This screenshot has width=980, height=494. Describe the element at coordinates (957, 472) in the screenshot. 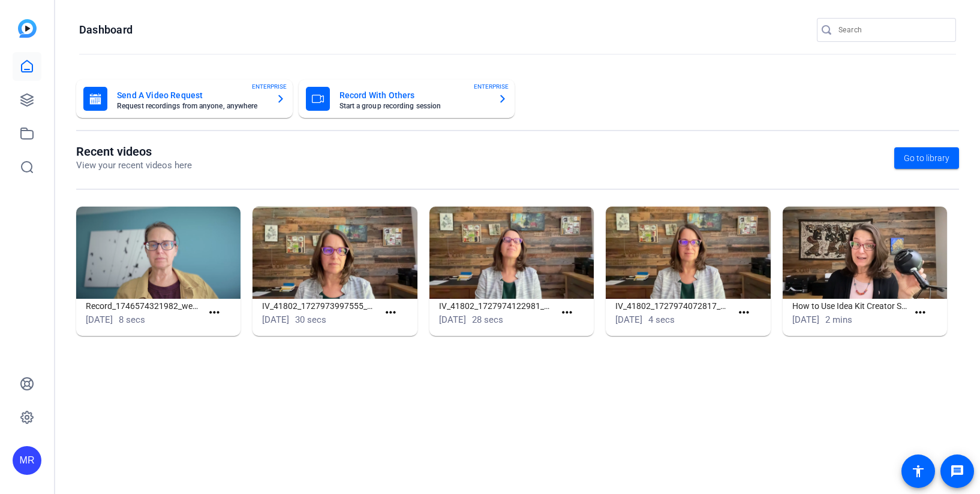

I see `mat-icon: message` at that location.